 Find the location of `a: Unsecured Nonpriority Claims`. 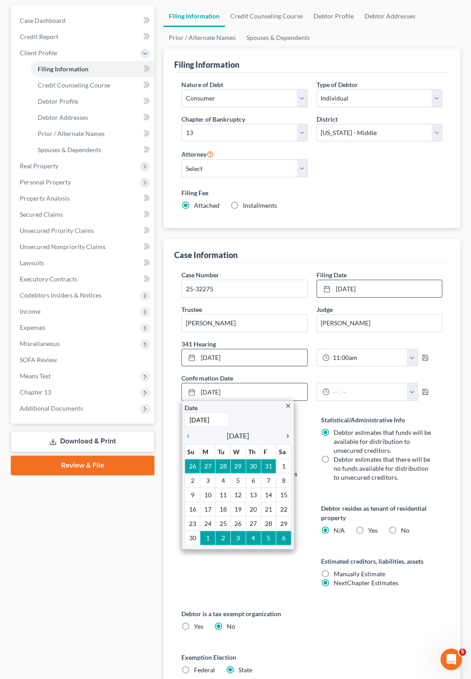

a: Unsecured Nonpriority Claims is located at coordinates (84, 247).